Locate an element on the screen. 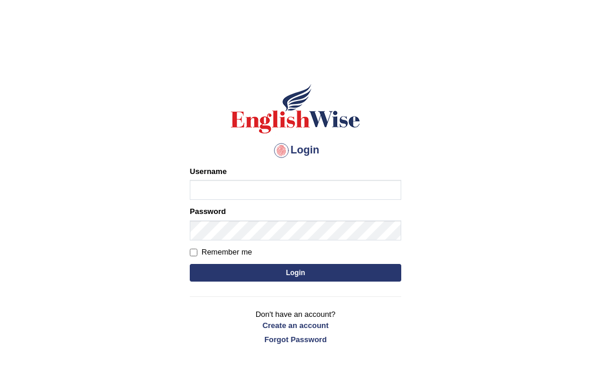 The width and height of the screenshot is (591, 388). p: Don't have an account? is located at coordinates (295, 327).